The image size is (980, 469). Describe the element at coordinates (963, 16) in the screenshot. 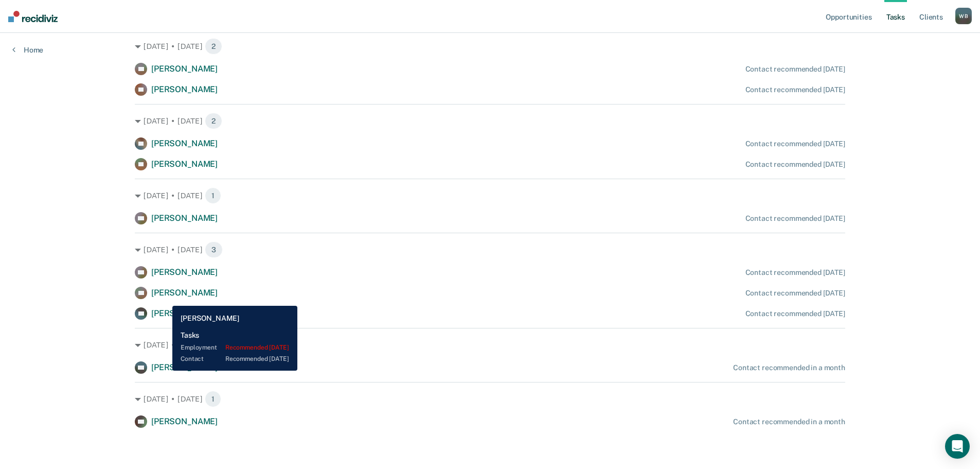

I see `div: W B` at that location.